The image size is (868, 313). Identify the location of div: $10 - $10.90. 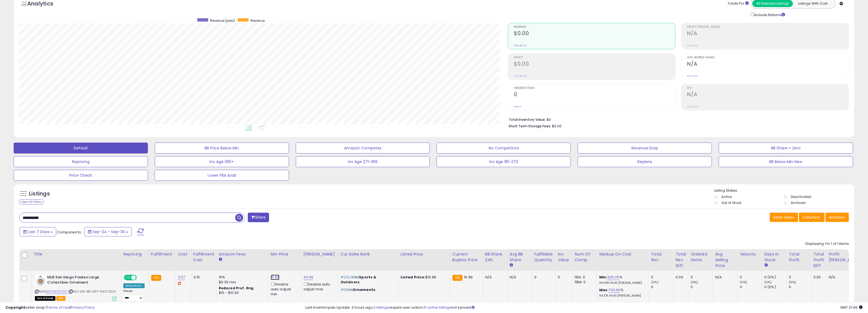
(242, 293).